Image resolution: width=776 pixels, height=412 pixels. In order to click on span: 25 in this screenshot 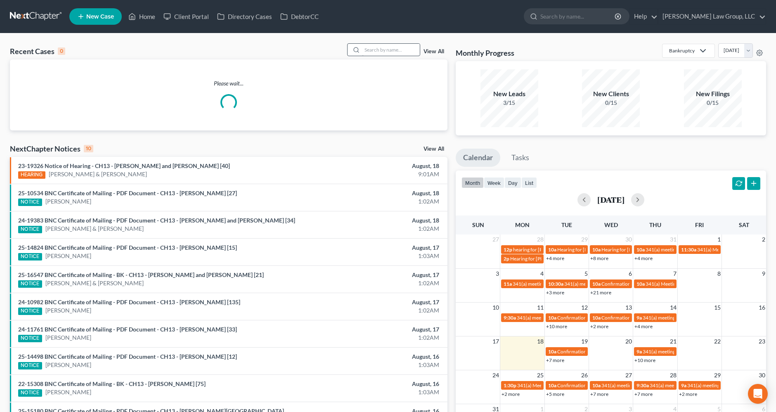, I will do `click(540, 375)`.